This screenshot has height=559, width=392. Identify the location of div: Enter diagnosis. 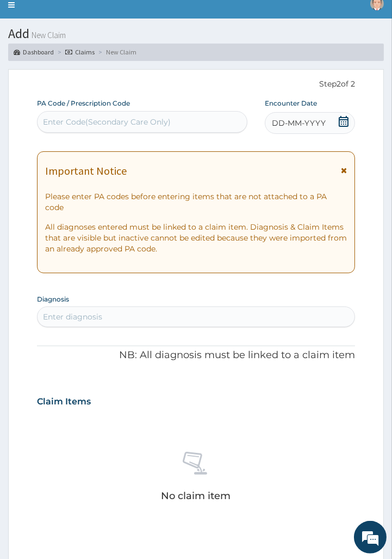
(73, 317).